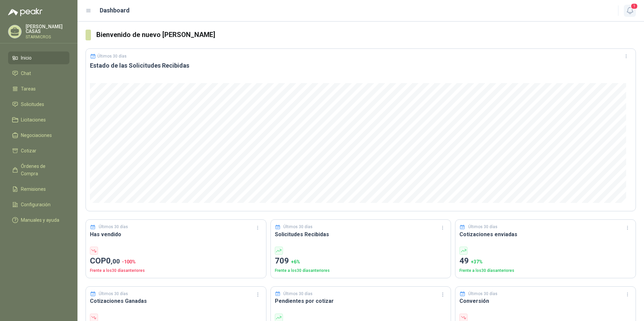 The image size is (644, 321). Describe the element at coordinates (360, 234) in the screenshot. I see `h3: Solicitudes Recibidas` at that location.